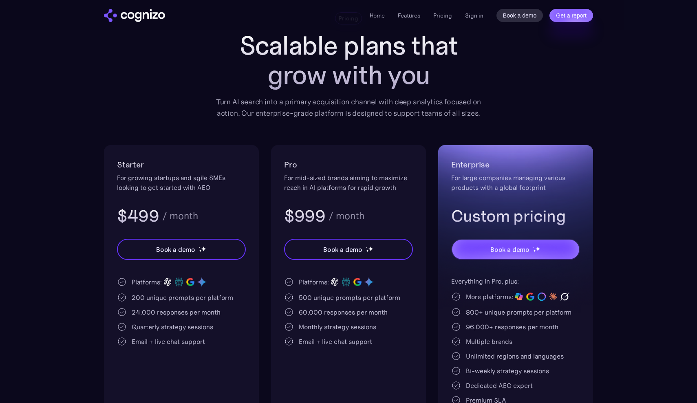  What do you see at coordinates (516, 183) in the screenshot?
I see `div: For large companies managing various products with a global footprint` at bounding box center [516, 183].